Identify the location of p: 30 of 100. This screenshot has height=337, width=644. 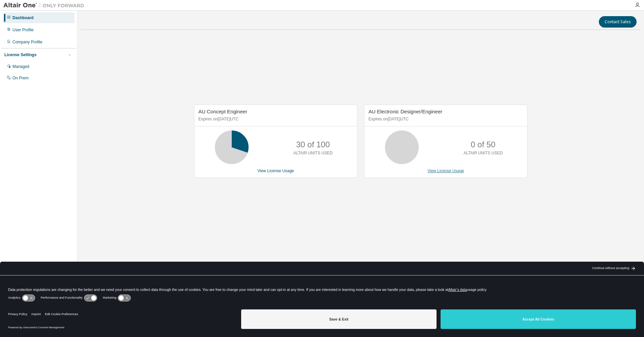
(313, 145).